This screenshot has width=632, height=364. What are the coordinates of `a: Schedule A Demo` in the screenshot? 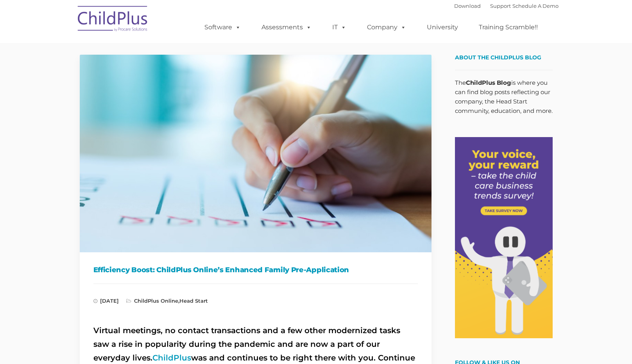 It's located at (536, 6).